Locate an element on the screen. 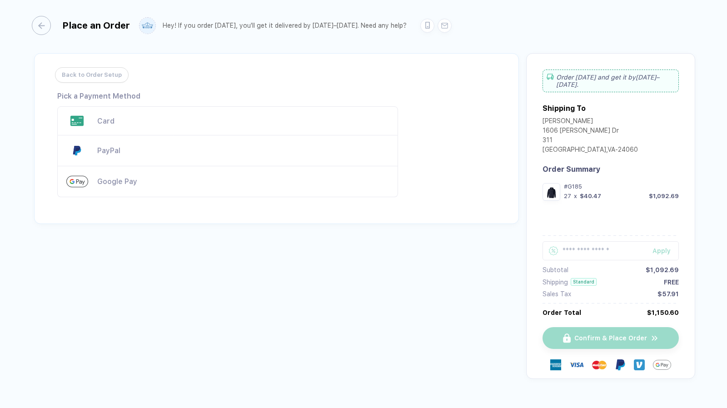  div: x is located at coordinates (575, 196).